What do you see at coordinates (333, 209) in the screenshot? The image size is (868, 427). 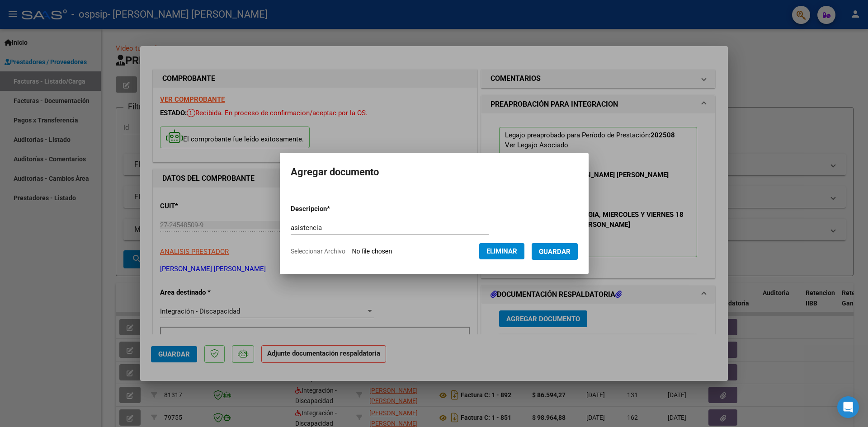 I see `p: Descripcion` at bounding box center [333, 209].